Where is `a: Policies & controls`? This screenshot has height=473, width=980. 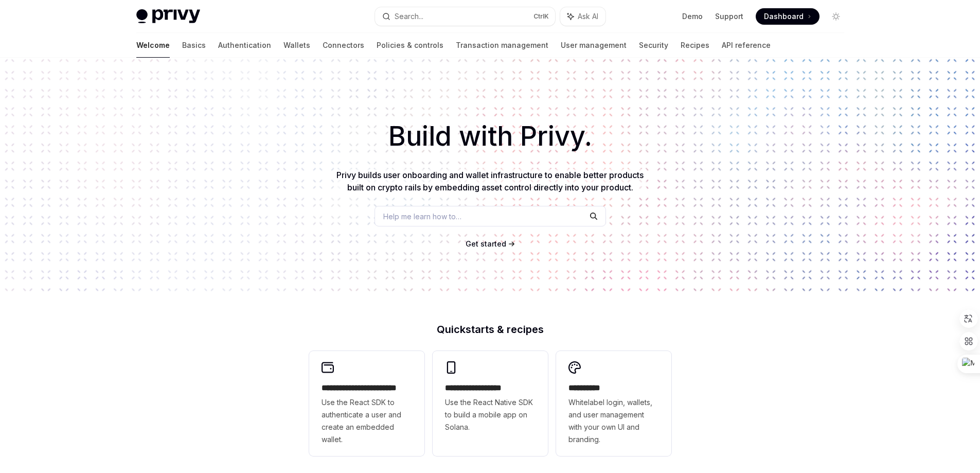
a: Policies & controls is located at coordinates (410, 45).